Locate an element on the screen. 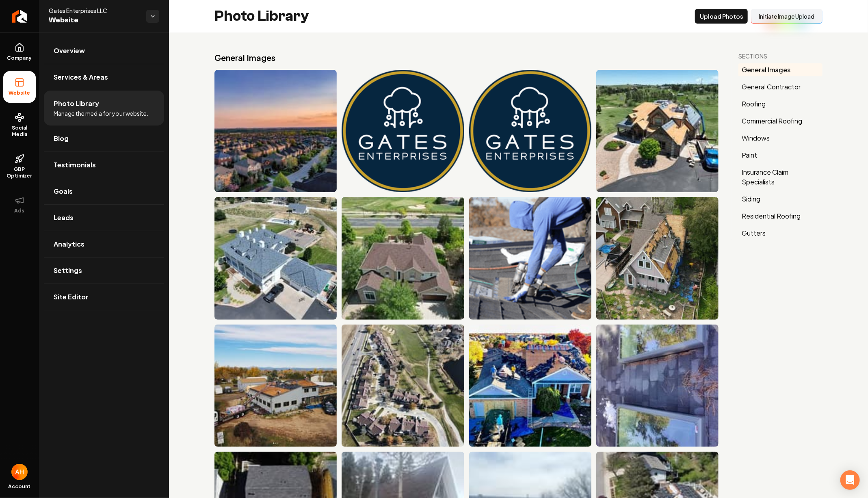  a: Analytics is located at coordinates (104, 244).